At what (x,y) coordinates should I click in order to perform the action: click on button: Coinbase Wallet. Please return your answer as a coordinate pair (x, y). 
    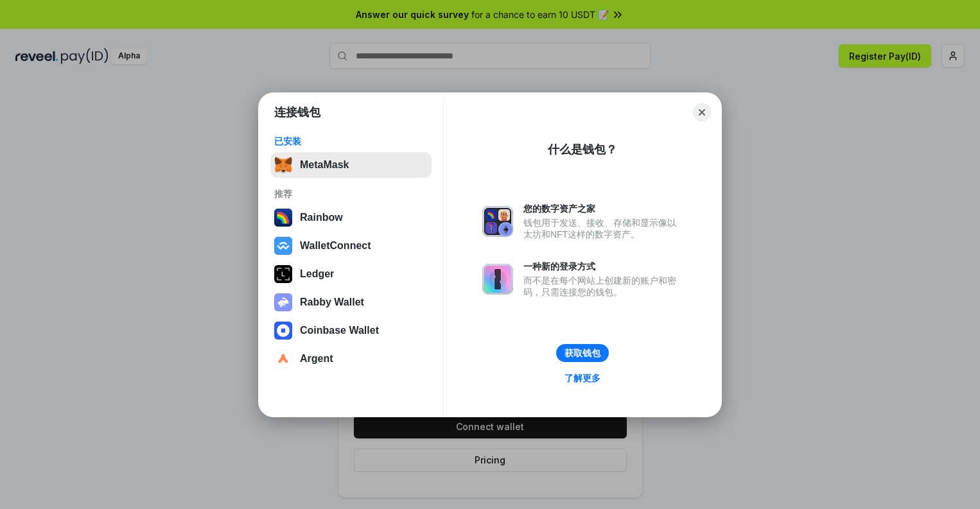
    Looking at the image, I should click on (351, 330).